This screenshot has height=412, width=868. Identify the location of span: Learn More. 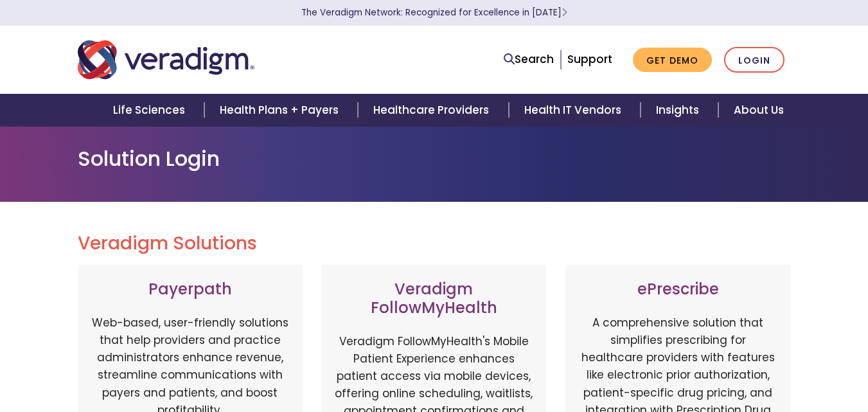
(564, 12).